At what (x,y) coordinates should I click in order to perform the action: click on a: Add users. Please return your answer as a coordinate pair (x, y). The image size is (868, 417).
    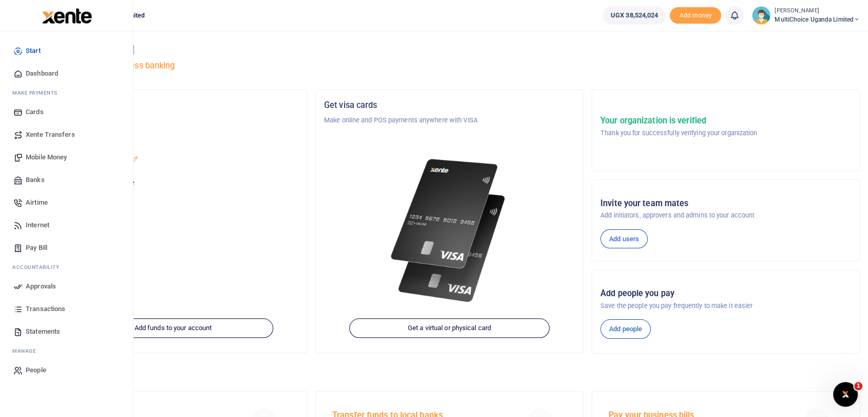
    Looking at the image, I should click on (624, 239).